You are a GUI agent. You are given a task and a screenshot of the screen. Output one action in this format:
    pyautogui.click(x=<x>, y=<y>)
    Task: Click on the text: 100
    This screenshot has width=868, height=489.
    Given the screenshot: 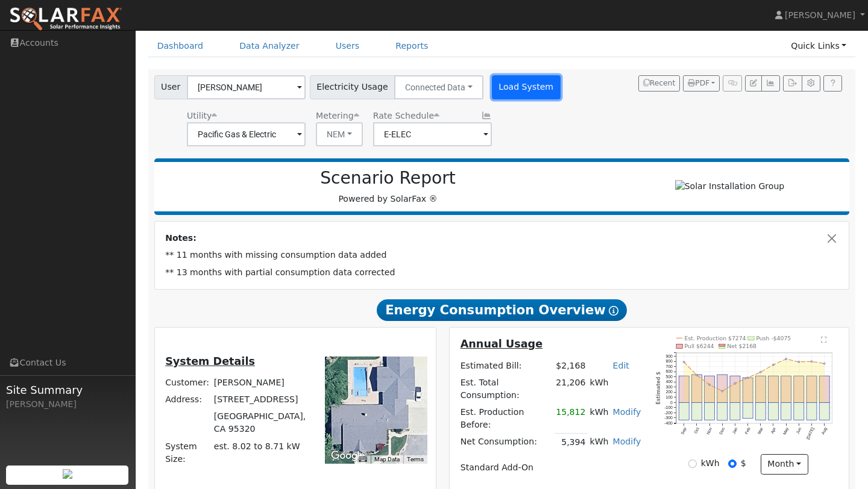 What is the action you would take?
    pyautogui.click(x=669, y=397)
    